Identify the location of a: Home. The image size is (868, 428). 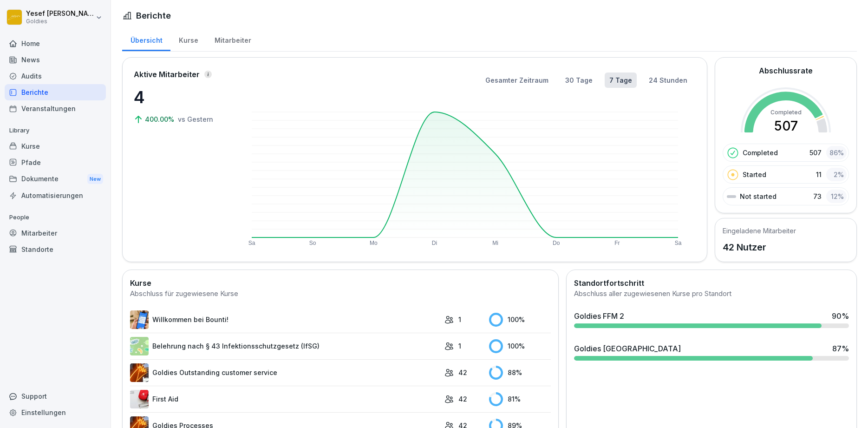
(56, 43).